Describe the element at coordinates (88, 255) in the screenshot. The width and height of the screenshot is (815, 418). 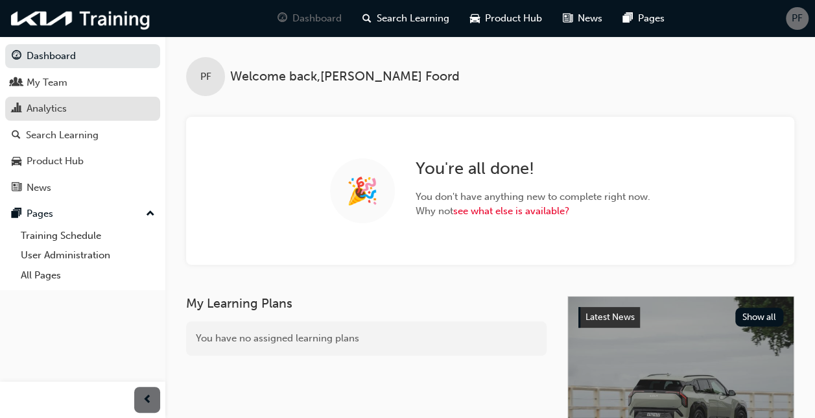
I see `a: User Administration` at that location.